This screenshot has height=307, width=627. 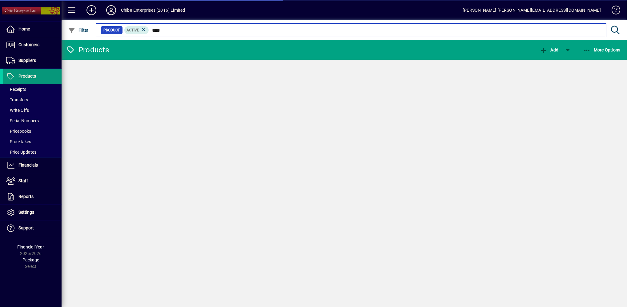 What do you see at coordinates (32, 45) in the screenshot?
I see `a: Customers` at bounding box center [32, 45].